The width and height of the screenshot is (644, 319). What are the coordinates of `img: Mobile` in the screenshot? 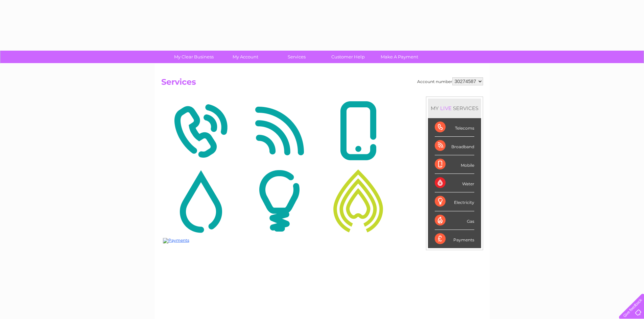 It's located at (358, 131).